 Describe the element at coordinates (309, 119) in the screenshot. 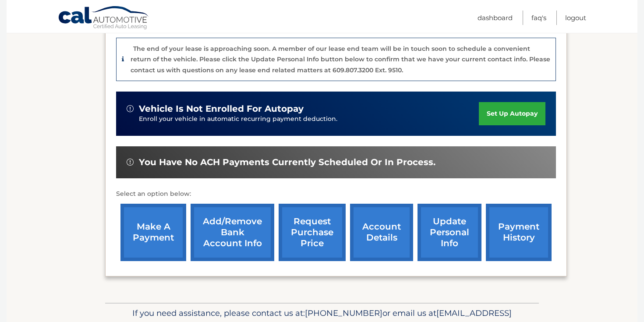

I see `p: Enroll your vehicle in automatic recurring payment deduction.` at that location.